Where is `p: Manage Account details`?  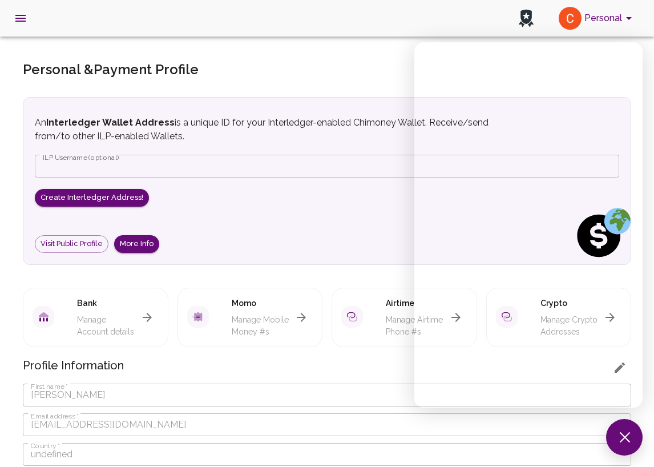 p: Manage Account details is located at coordinates (106, 325).